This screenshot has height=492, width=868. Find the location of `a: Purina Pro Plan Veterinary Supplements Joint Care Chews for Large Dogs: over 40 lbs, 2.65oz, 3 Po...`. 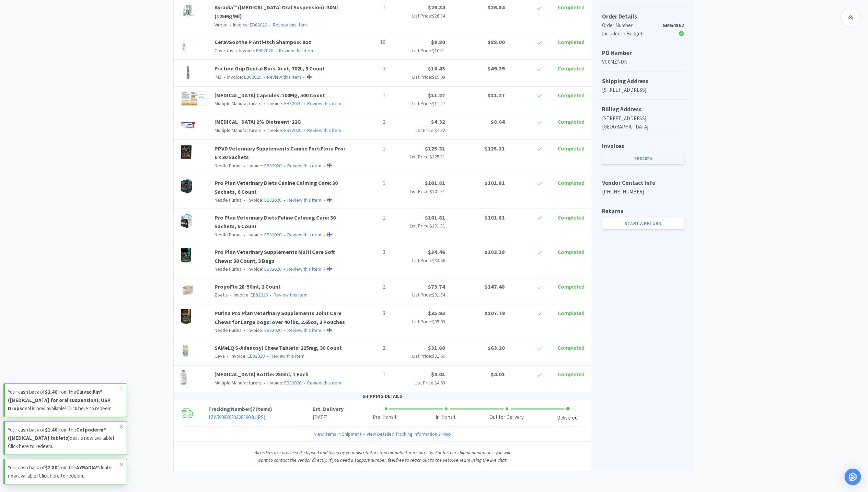

a: Purina Pro Plan Veterinary Supplements Joint Care Chews for Large Dogs: over 40 lbs, 2.65oz, 3 Po... is located at coordinates (280, 317).